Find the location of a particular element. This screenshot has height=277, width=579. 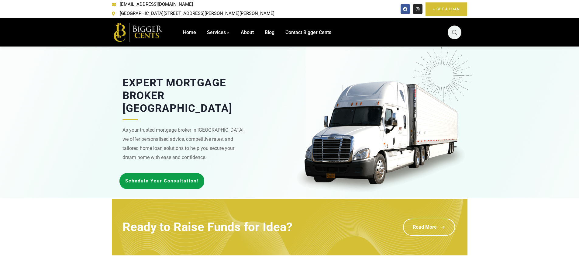

span: Services is located at coordinates (216, 32).